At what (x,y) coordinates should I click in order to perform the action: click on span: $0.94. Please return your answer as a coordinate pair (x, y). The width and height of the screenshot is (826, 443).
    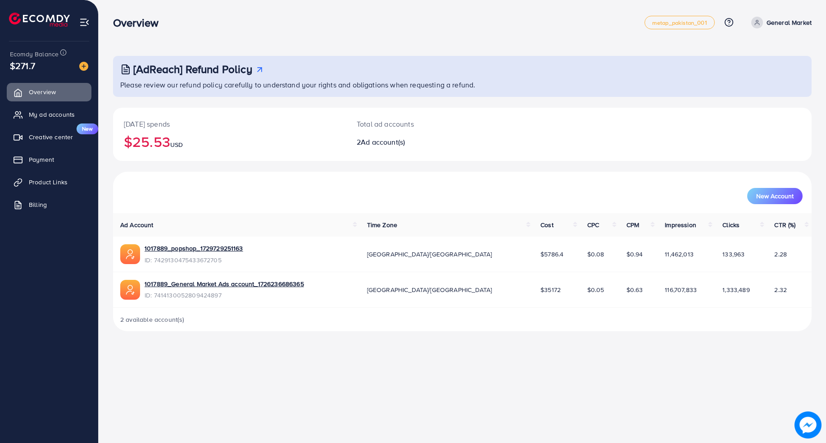
    Looking at the image, I should click on (634, 254).